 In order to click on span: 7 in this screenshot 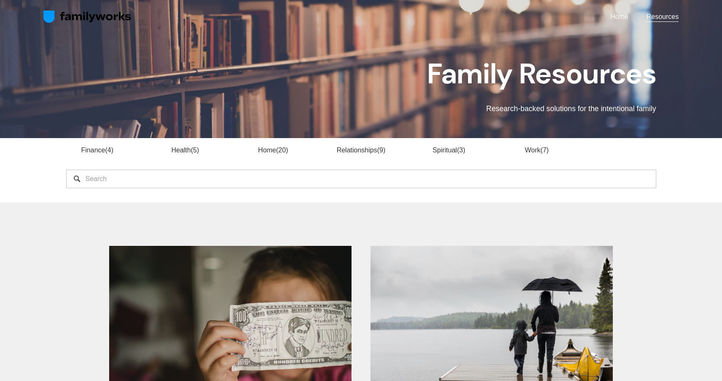, I will do `click(544, 150)`.